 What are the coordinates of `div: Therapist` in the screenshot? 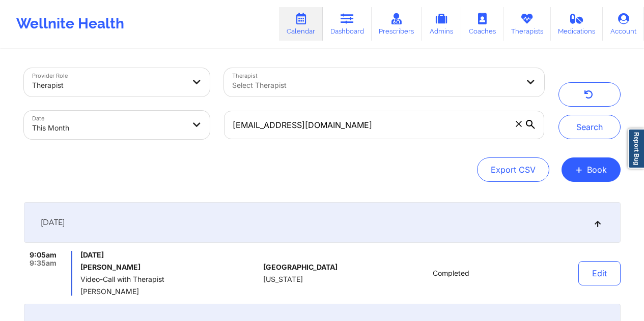 It's located at (109, 85).